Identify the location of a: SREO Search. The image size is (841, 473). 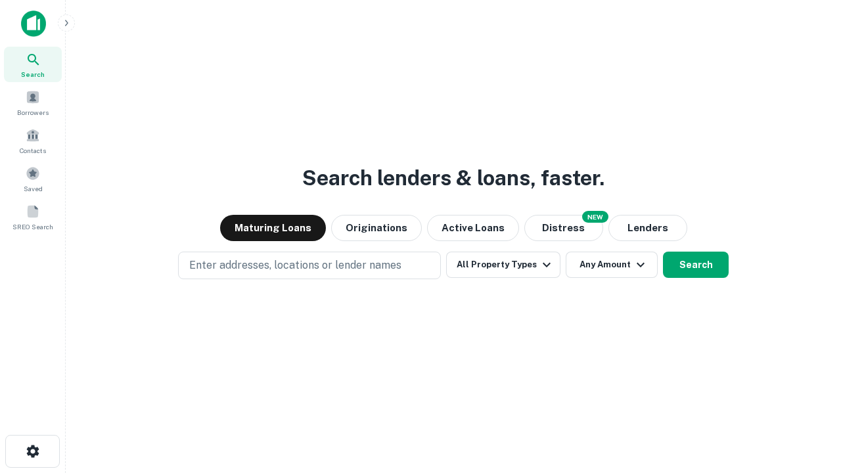
(33, 217).